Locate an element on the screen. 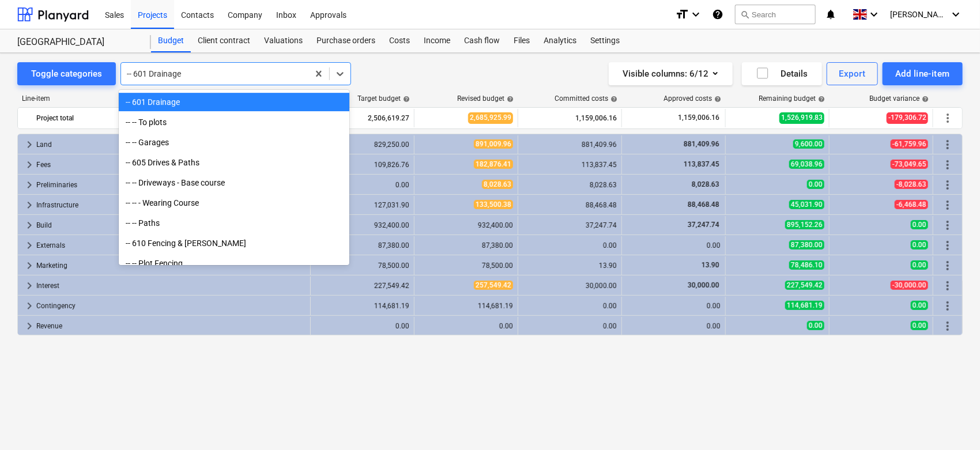  i: Knowledge base is located at coordinates (718, 15).